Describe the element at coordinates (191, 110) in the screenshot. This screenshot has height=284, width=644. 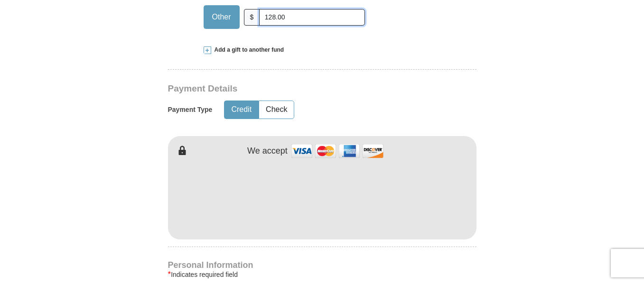
I see `h5: Payment Type` at that location.